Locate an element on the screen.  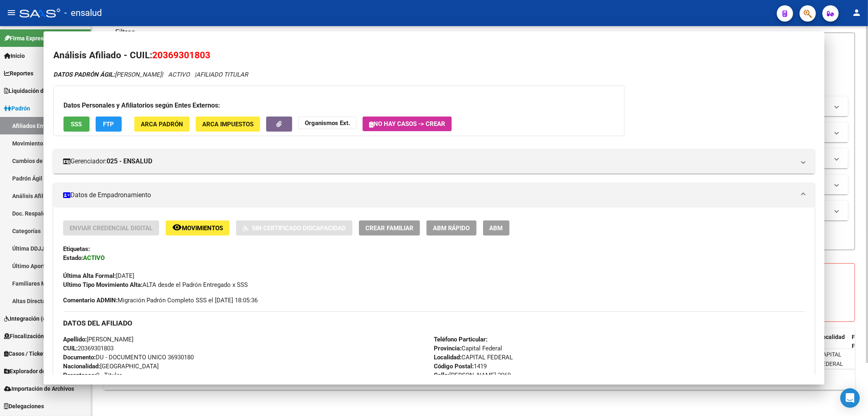
span: 1419 is located at coordinates (461, 366).